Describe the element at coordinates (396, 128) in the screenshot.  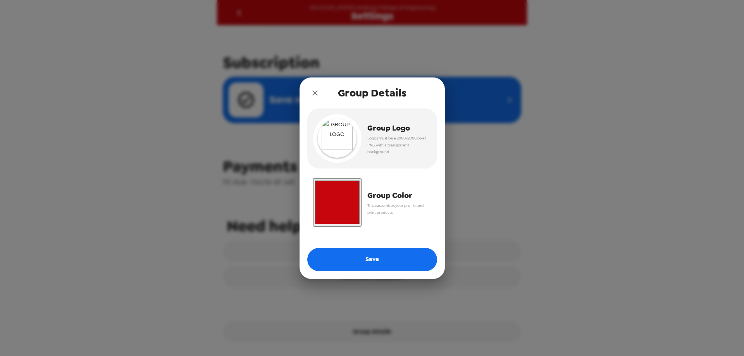
I see `span: Group Logo` at that location.